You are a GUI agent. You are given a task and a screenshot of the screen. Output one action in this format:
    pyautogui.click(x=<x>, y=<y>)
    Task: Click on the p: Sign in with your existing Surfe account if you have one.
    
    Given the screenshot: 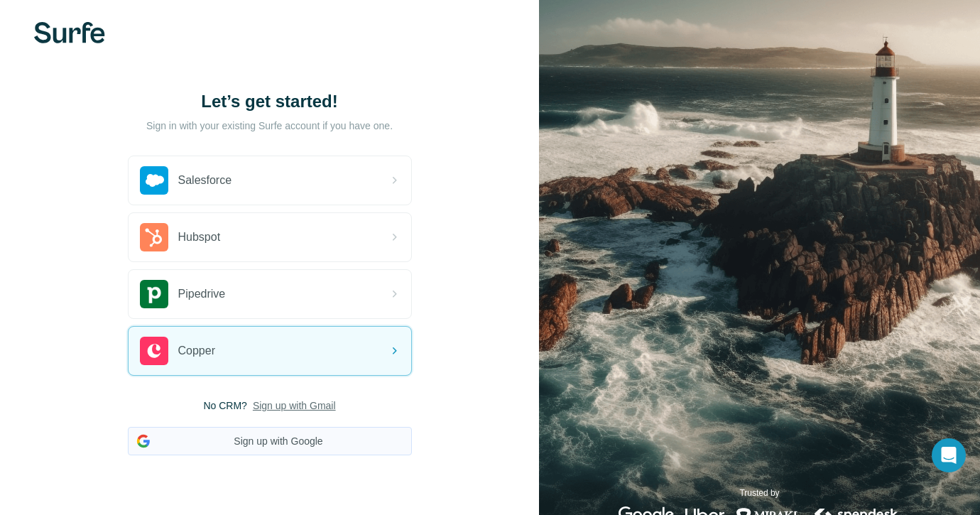 What is the action you would take?
    pyautogui.click(x=269, y=126)
    